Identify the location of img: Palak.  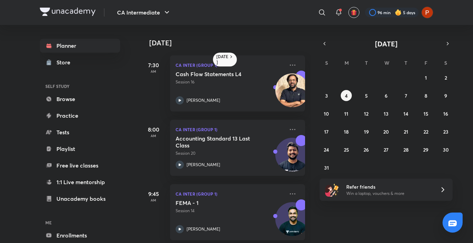
(427, 12).